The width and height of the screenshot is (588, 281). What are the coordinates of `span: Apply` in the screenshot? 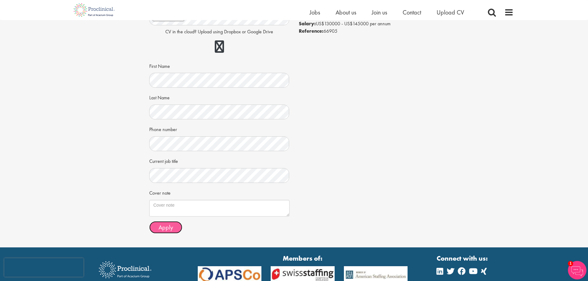 It's located at (166, 228).